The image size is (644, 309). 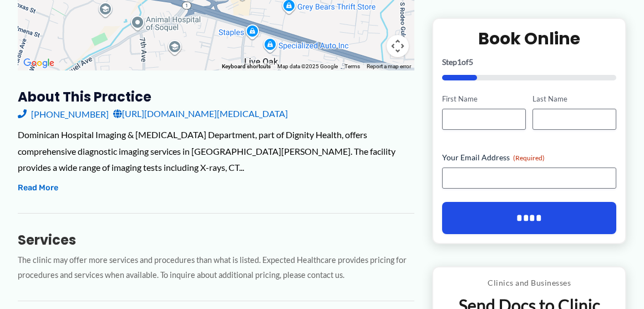 What do you see at coordinates (530, 38) in the screenshot?
I see `h2: Book Online` at bounding box center [530, 38].